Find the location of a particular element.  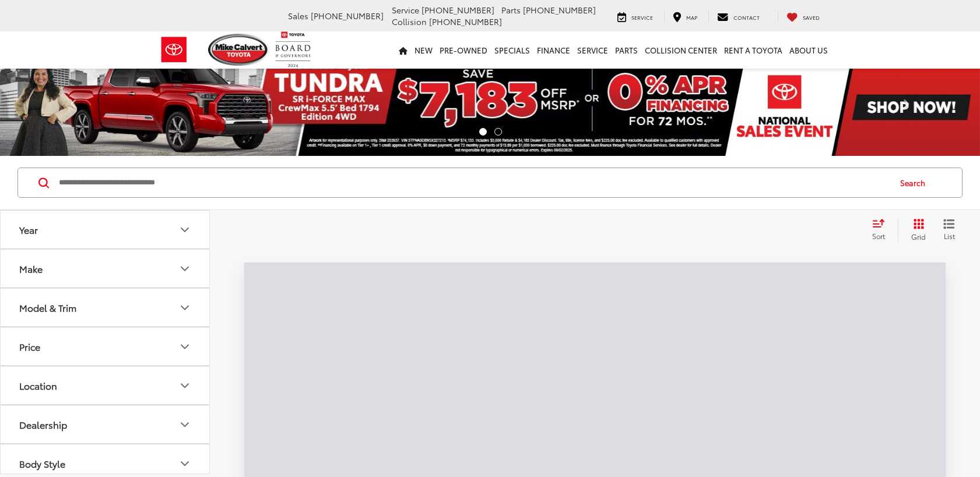

span: Contact is located at coordinates (746, 17).